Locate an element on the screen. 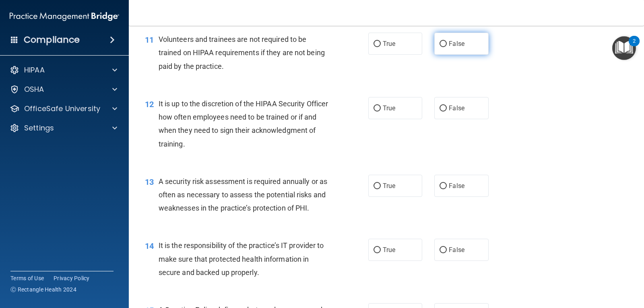  p: HIPAA is located at coordinates (34, 70).